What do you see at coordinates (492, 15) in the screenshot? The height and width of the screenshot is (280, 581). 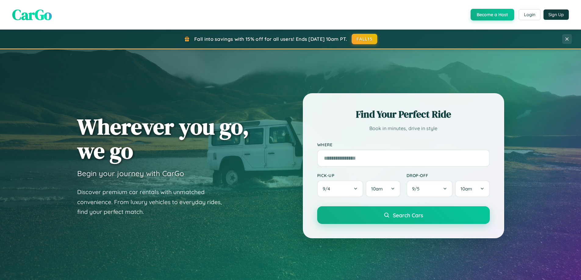 I see `button: Become a Host` at bounding box center [492, 15].